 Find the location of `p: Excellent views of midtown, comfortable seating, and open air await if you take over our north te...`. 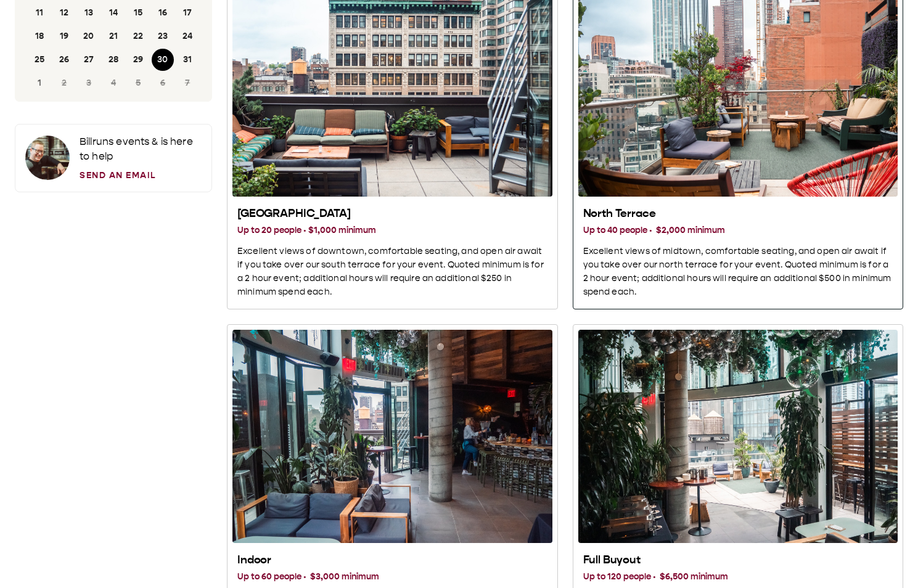

p: Excellent views of midtown, comfortable seating, and open air await if you take over our north te... is located at coordinates (738, 272).